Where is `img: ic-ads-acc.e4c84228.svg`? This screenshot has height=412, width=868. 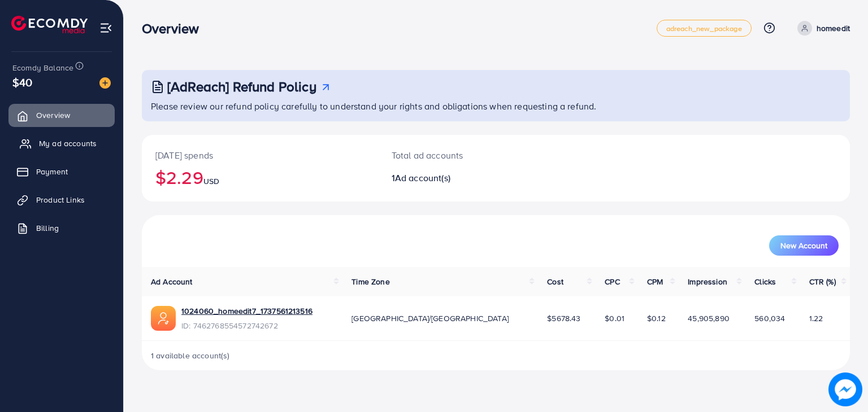 img: ic-ads-acc.e4c84228.svg is located at coordinates (163, 318).